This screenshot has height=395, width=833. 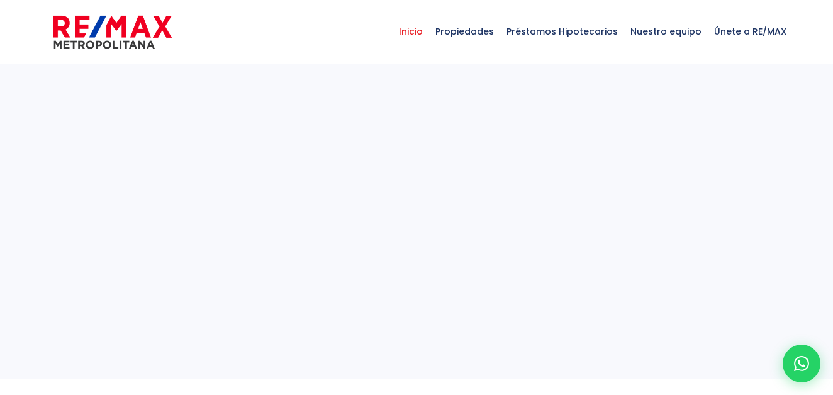 What do you see at coordinates (750, 31) in the screenshot?
I see `span: Únete a RE/MAX` at bounding box center [750, 31].